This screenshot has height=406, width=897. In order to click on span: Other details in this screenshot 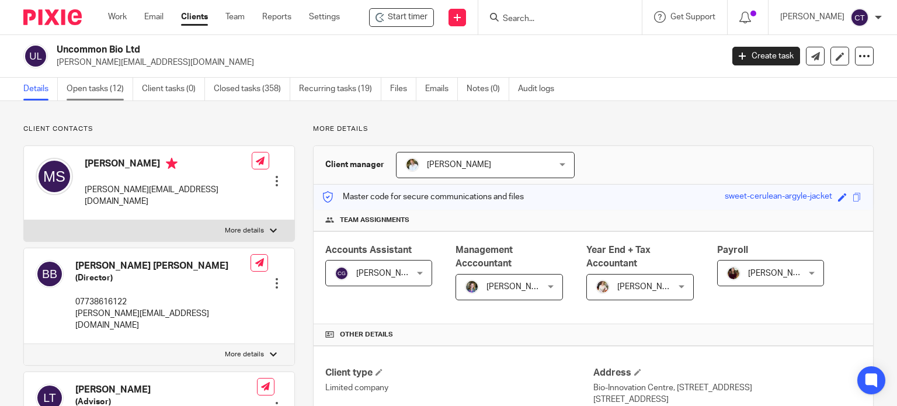, I will do `click(366, 335)`.